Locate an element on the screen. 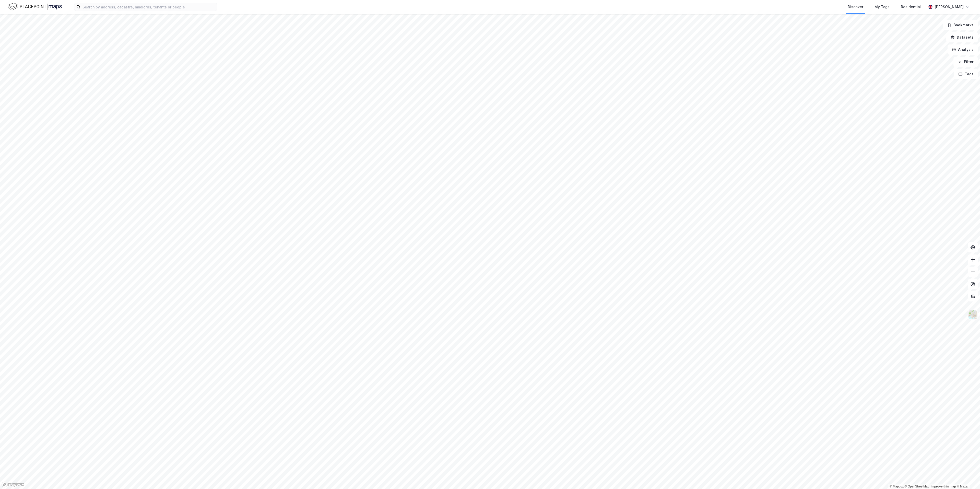 The height and width of the screenshot is (489, 980). img: Z is located at coordinates (973, 315).